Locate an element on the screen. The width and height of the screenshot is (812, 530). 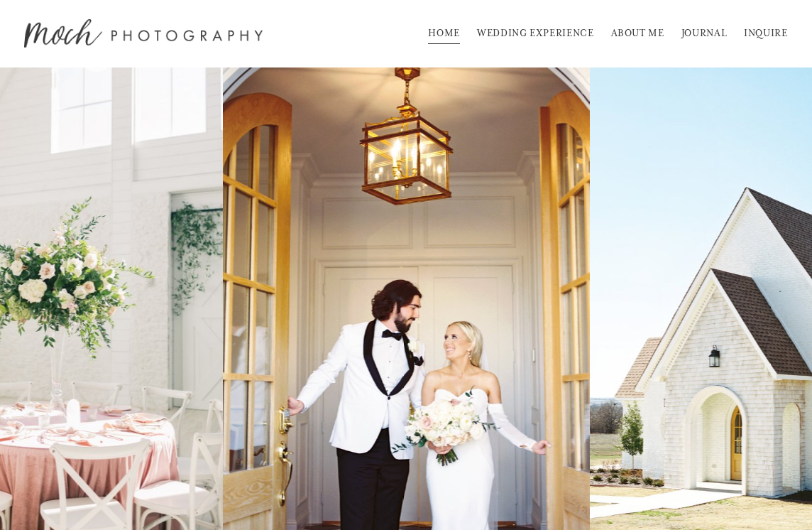
a: JOURNAL is located at coordinates (704, 33).